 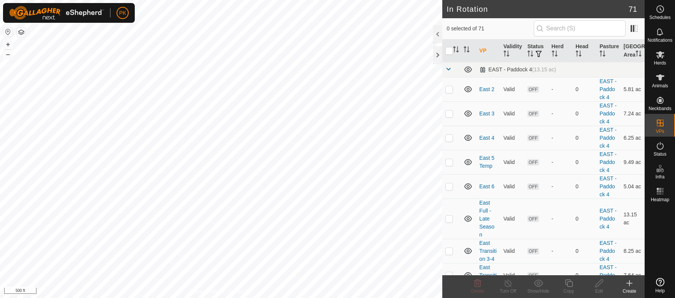 What do you see at coordinates (632, 275) in the screenshot?
I see `td: 7.64 ac` at bounding box center [632, 275].